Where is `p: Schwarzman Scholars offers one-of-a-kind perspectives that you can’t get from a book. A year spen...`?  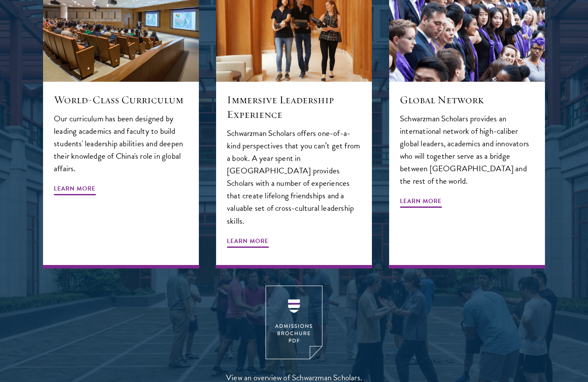
p: Schwarzman Scholars offers one-of-a-kind perspectives that you can’t get from a book. A year spen... is located at coordinates (294, 177).